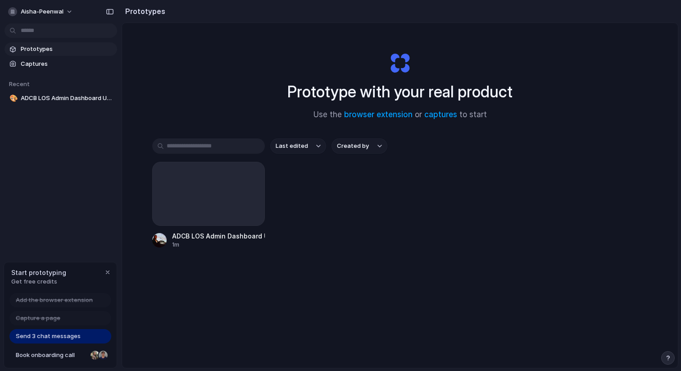  What do you see at coordinates (95, 355) in the screenshot?
I see `div: Nicole Kubica` at bounding box center [95, 355].